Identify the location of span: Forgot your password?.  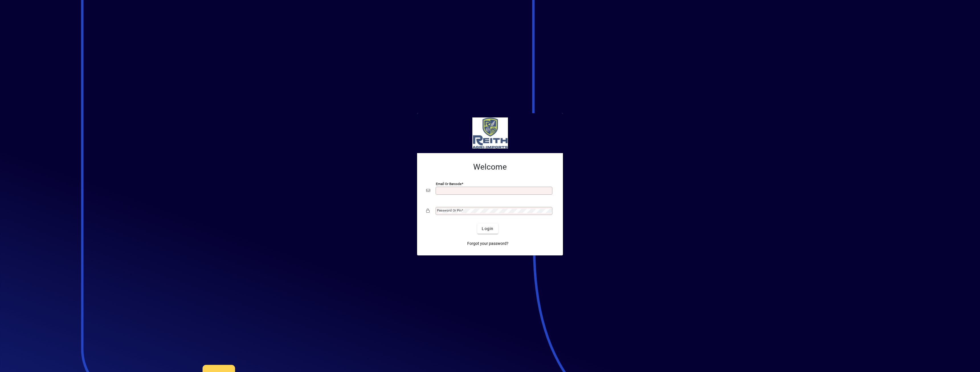
(488, 243).